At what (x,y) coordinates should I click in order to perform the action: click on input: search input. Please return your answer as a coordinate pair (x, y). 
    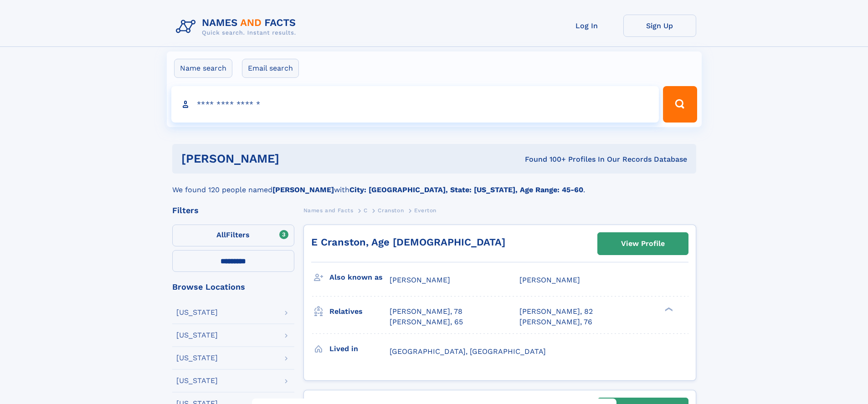
    Looking at the image, I should click on (415, 104).